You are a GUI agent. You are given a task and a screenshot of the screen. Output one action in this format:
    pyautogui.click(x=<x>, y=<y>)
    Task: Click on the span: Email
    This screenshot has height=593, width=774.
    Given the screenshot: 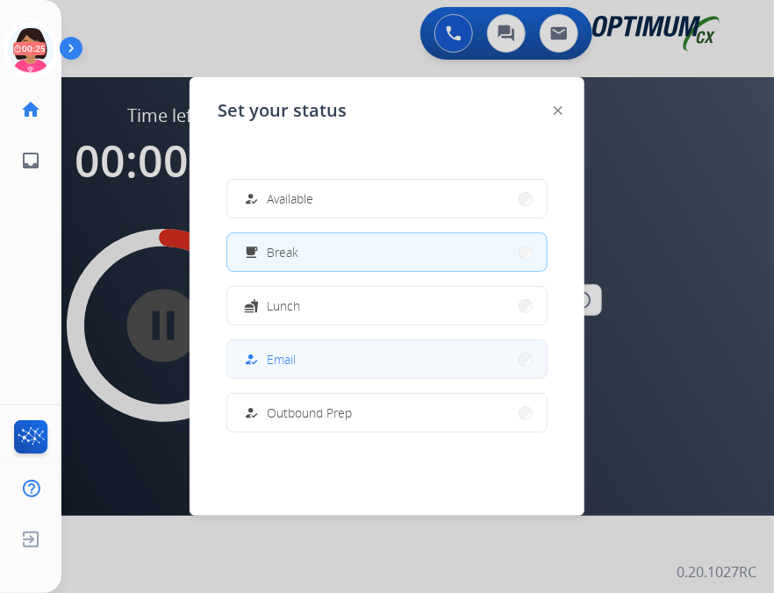 What is the action you would take?
    pyautogui.click(x=281, y=359)
    